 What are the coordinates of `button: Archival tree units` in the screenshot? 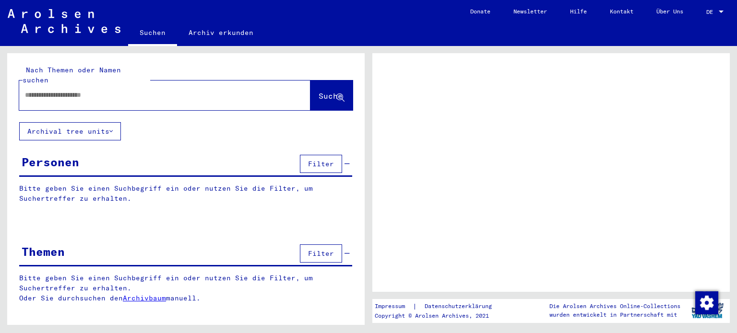 It's located at (70, 131).